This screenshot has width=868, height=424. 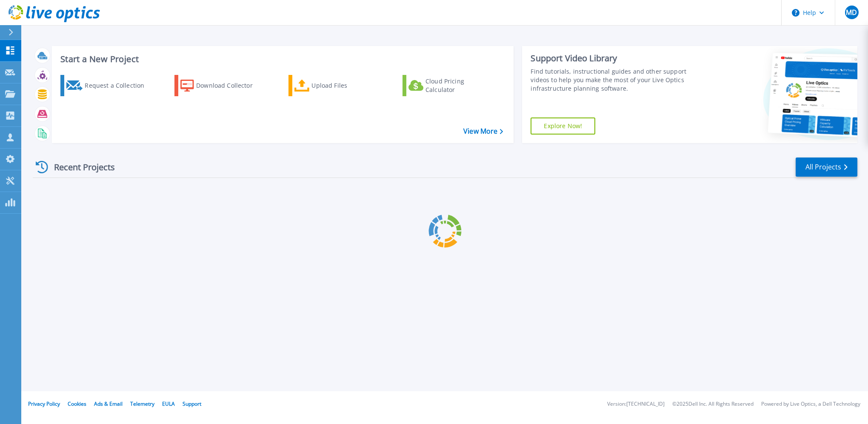 What do you see at coordinates (80, 167) in the screenshot?
I see `div: Recent Projects` at bounding box center [80, 167].